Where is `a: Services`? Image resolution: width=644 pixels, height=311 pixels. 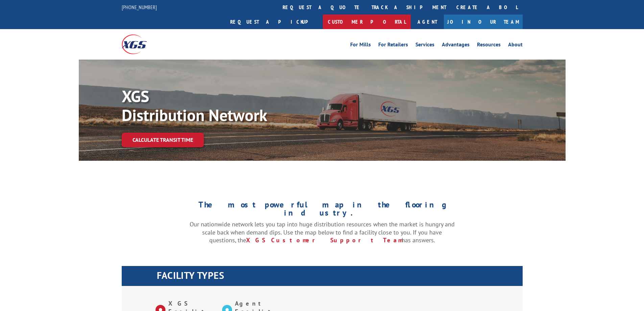 a: Services is located at coordinates (425, 46).